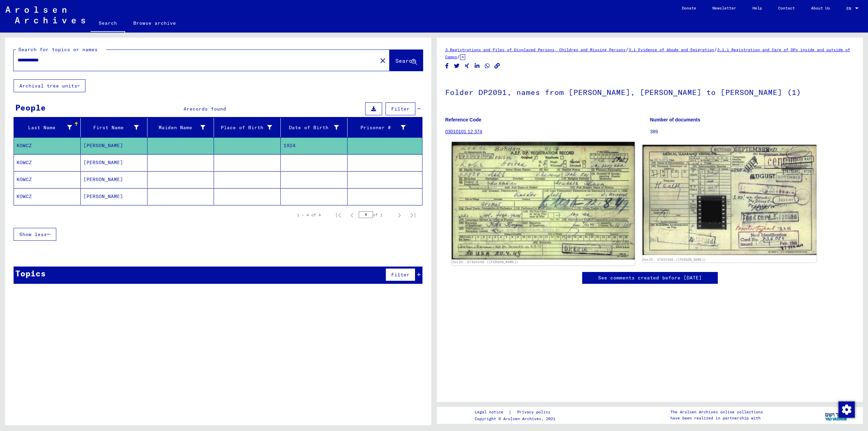 The width and height of the screenshot is (868, 431). What do you see at coordinates (338, 215) in the screenshot?
I see `button: First page` at bounding box center [338, 215].